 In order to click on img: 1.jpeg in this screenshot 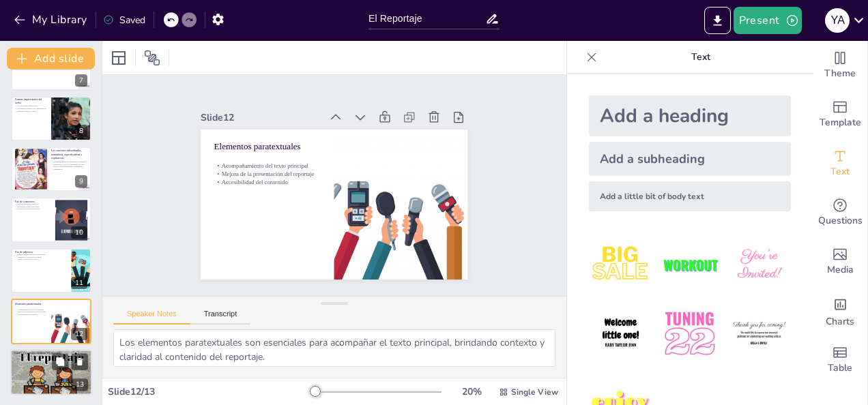, I will do `click(620, 264)`.